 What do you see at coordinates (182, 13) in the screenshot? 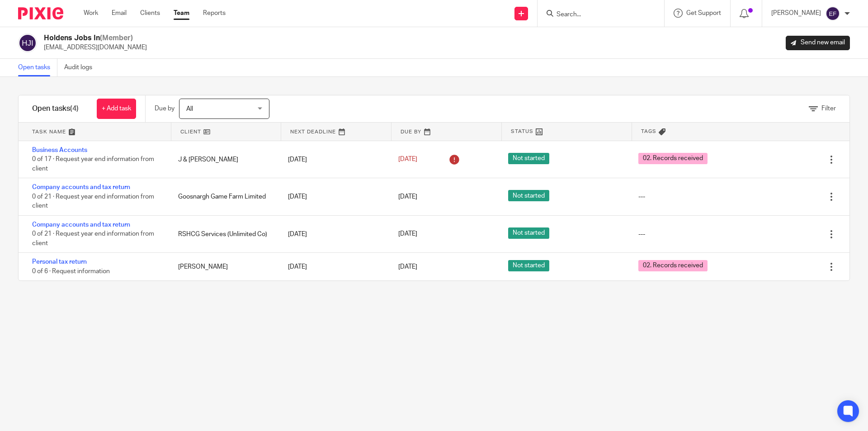
I see `a: Team` at bounding box center [182, 13].